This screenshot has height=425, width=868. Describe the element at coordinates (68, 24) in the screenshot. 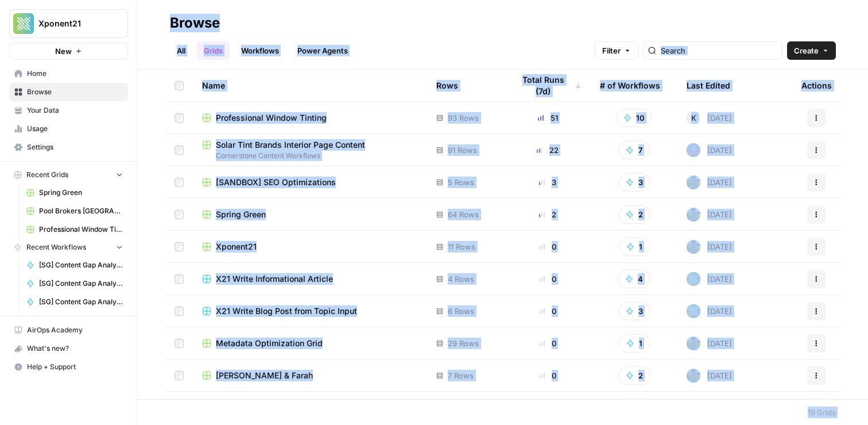

I see `button: Workspace: Xponent21` at that location.